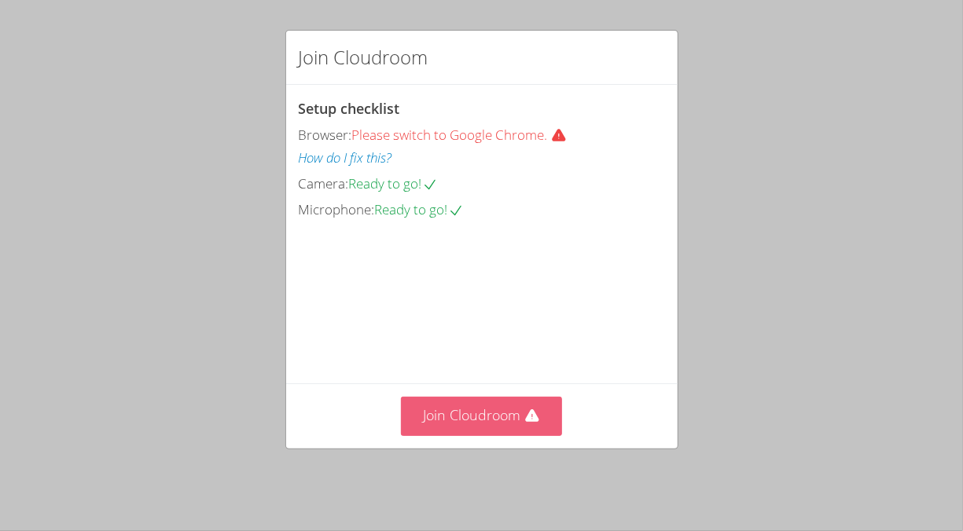 The height and width of the screenshot is (531, 963). I want to click on button: Join Cloudroom, so click(481, 416).